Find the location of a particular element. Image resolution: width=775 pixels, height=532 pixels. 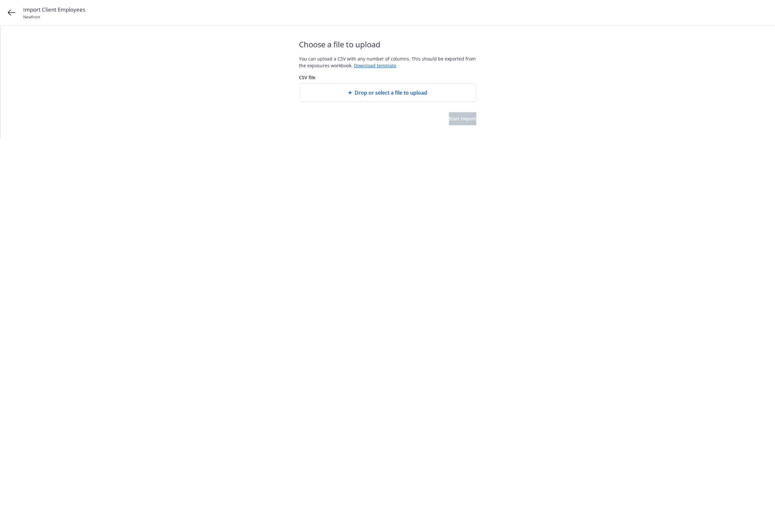

span: Start import is located at coordinates (463, 118).